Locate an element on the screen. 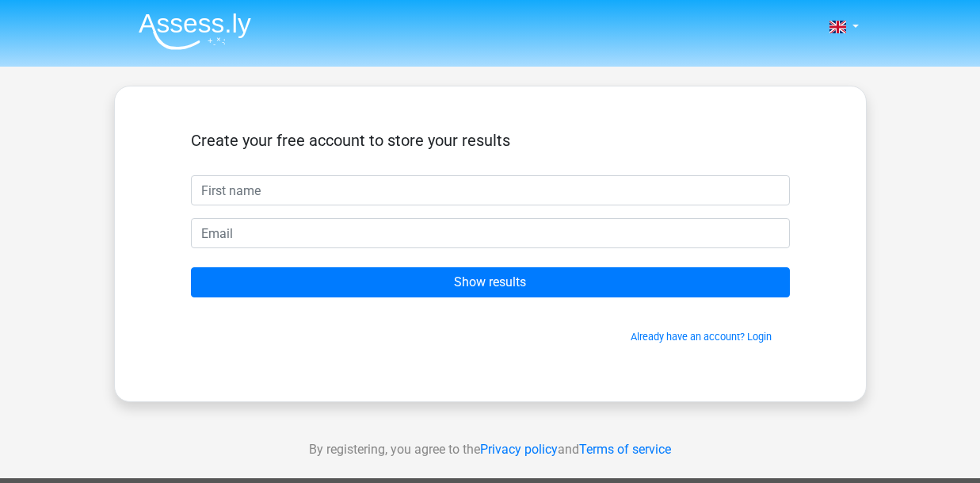 The image size is (980, 483). a: Privacy policy is located at coordinates (519, 448).